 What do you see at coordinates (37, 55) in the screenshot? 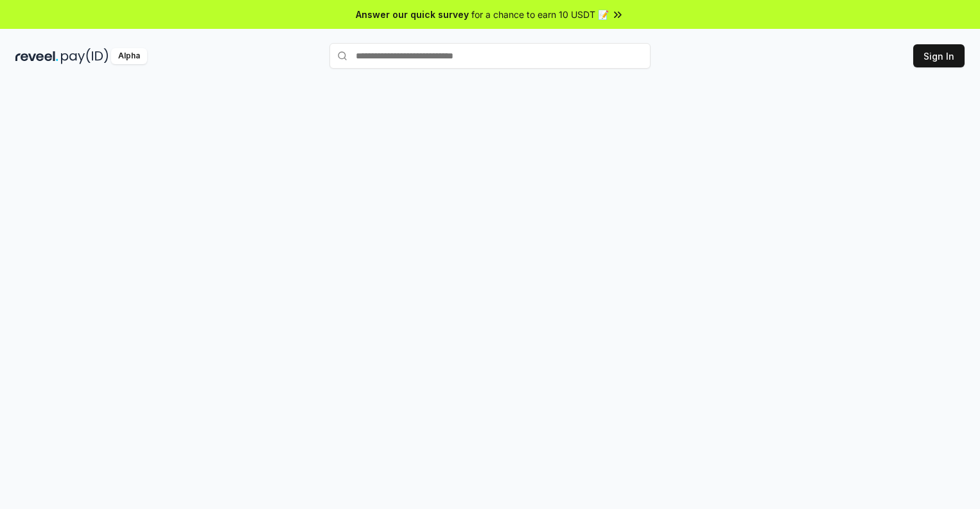
I see `img: reveel_dark` at bounding box center [37, 55].